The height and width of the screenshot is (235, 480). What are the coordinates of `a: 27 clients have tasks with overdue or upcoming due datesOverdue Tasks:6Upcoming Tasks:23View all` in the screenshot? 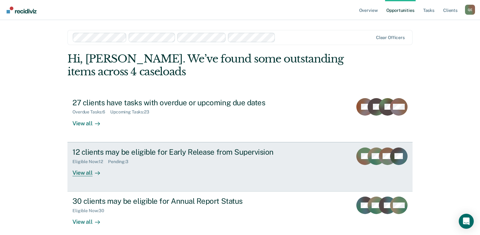 It's located at (240, 117).